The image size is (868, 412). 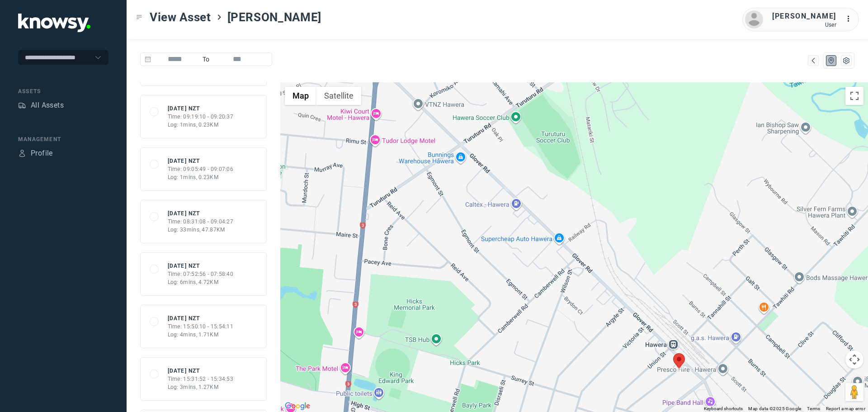 I want to click on img: avatar.png, so click(x=754, y=19).